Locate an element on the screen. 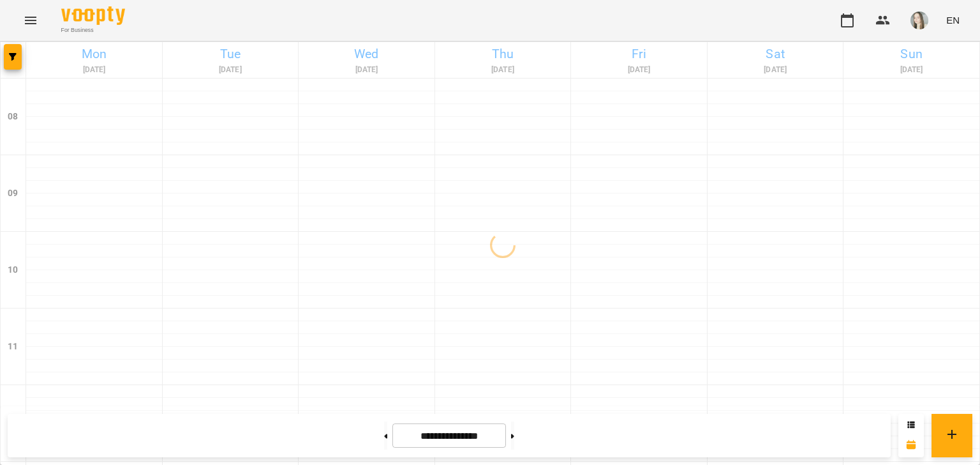 Image resolution: width=980 pixels, height=465 pixels. span: EN is located at coordinates (952, 20).